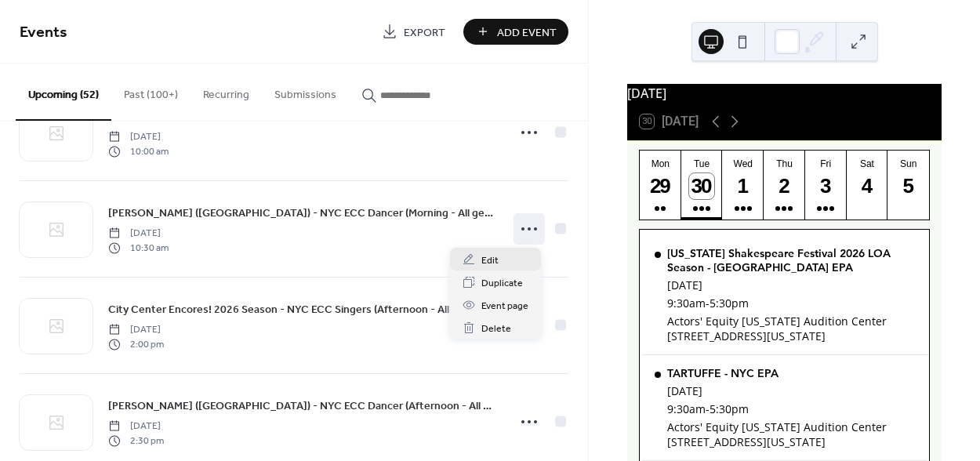  What do you see at coordinates (424, 32) in the screenshot?
I see `span: Export` at bounding box center [424, 32].